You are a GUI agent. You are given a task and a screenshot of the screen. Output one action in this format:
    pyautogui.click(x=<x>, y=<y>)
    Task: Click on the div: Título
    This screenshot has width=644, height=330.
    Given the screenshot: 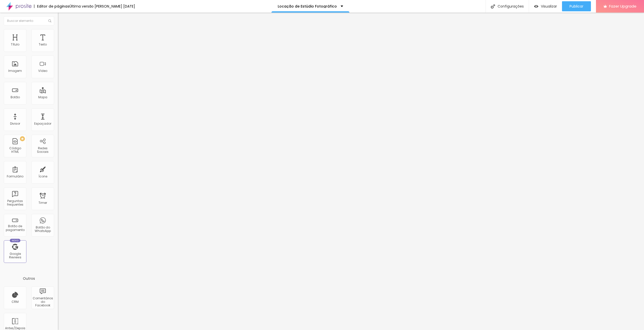 What is the action you would take?
    pyautogui.click(x=15, y=45)
    